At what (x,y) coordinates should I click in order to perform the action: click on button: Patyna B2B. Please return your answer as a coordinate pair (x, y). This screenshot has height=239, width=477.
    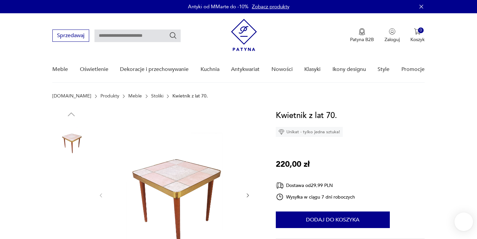
    Looking at the image, I should click on (362, 36).